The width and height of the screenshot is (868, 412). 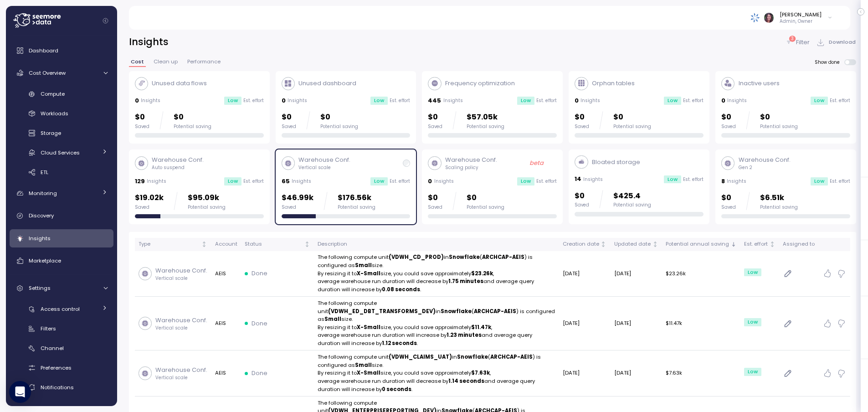 I want to click on strong: (VDWH_CD_PROD), so click(x=416, y=257).